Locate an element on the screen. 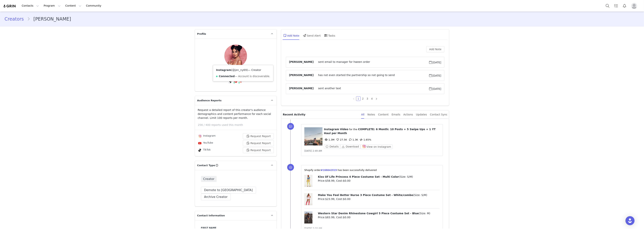 This screenshot has height=229, width=644. span: Contact Information is located at coordinates (211, 216).